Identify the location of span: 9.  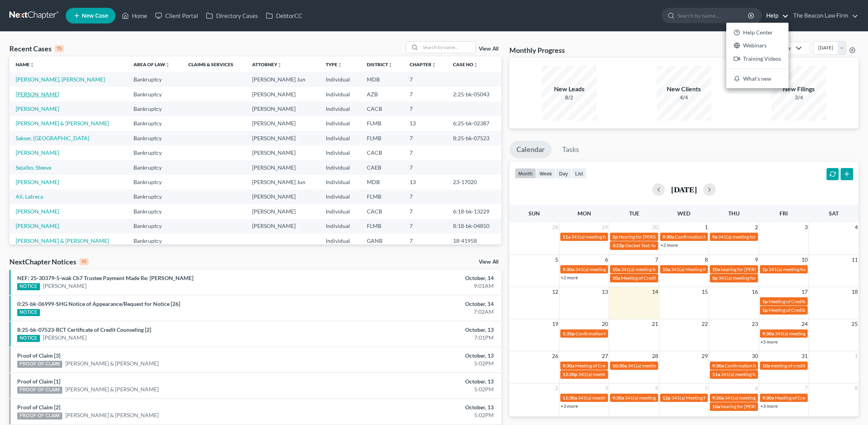
(756, 260).